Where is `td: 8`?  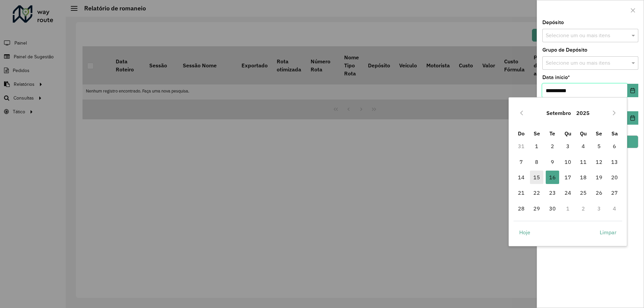 td: 8 is located at coordinates (537, 162).